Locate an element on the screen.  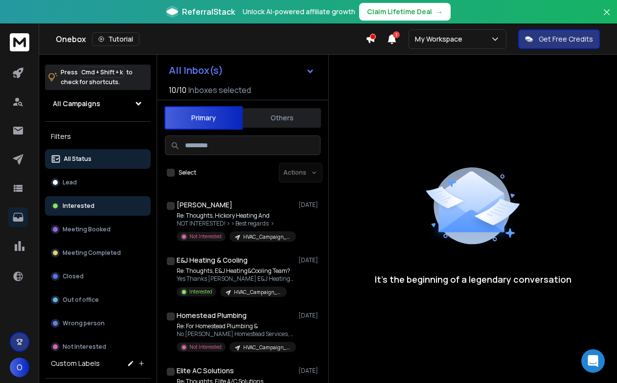
button: Get Free Credits is located at coordinates (559, 39).